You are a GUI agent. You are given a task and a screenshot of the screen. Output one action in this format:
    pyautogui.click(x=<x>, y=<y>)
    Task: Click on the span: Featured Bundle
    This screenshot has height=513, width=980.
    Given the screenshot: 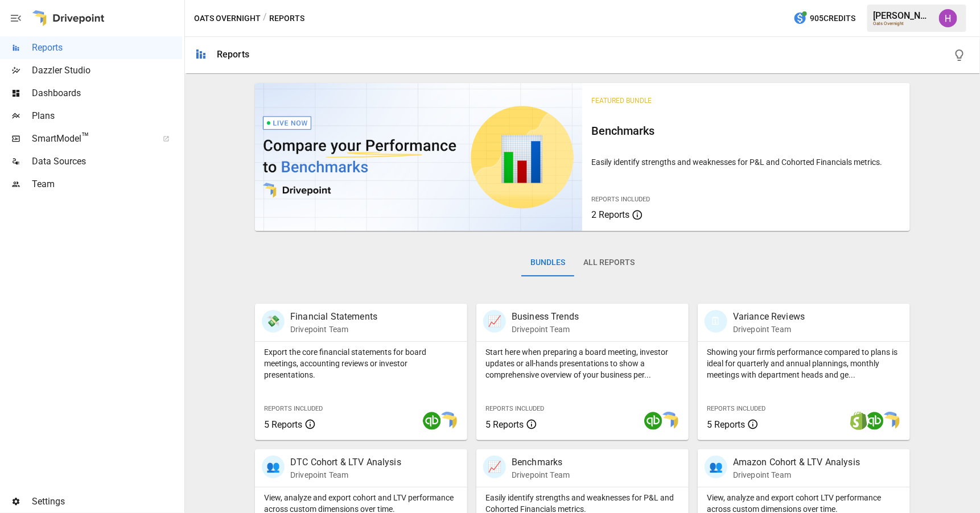 What is the action you would take?
    pyautogui.click(x=621, y=101)
    